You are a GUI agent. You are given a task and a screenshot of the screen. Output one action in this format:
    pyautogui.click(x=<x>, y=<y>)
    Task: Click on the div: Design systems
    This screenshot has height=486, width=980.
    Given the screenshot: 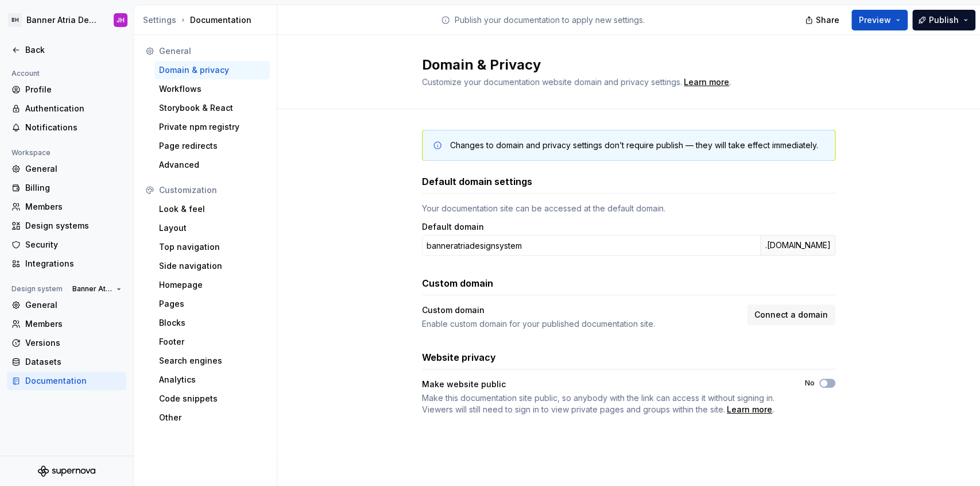 What is the action you would take?
    pyautogui.click(x=73, y=226)
    